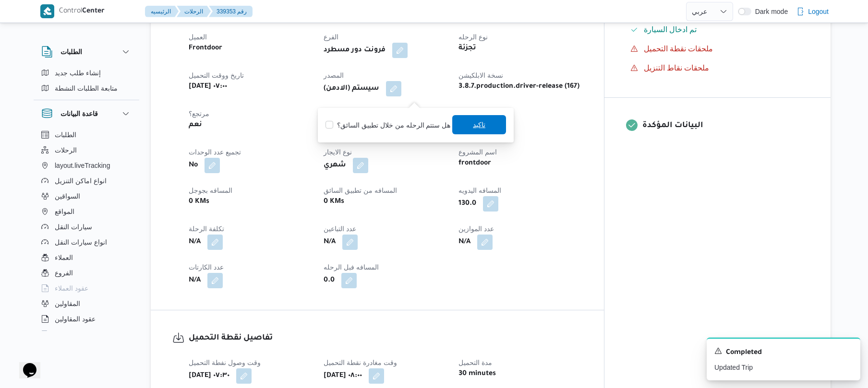  What do you see at coordinates (475, 363) in the screenshot?
I see `span: مدة التحميل` at bounding box center [475, 363].